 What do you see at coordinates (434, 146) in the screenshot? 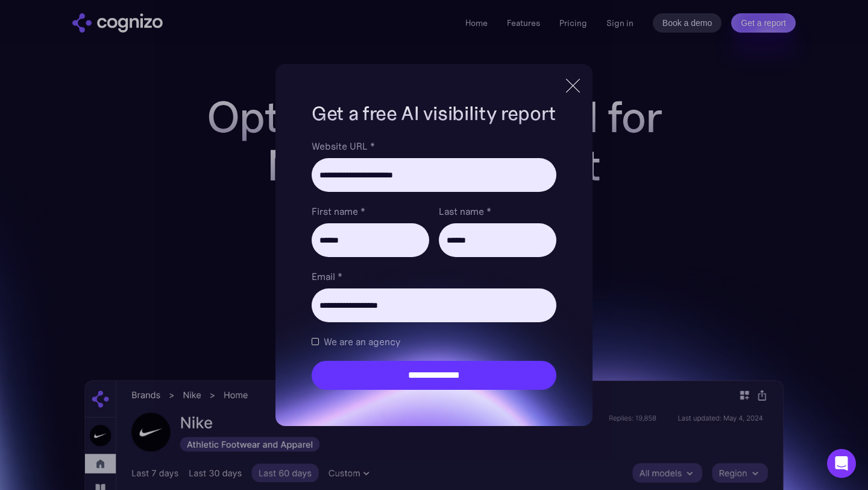
I see `label: Website URL *` at bounding box center [434, 146].